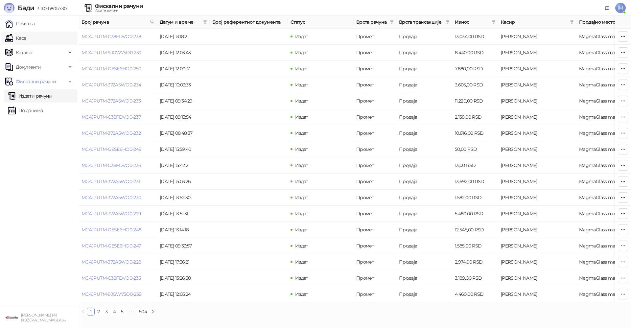  I want to click on td: 2.138,00 RSD, so click(475, 117).